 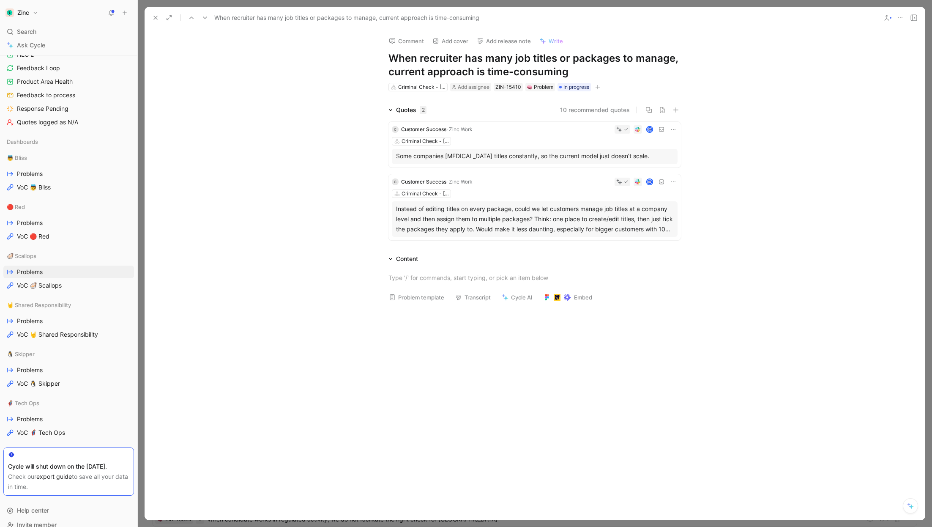 I want to click on div: Search, so click(x=68, y=32).